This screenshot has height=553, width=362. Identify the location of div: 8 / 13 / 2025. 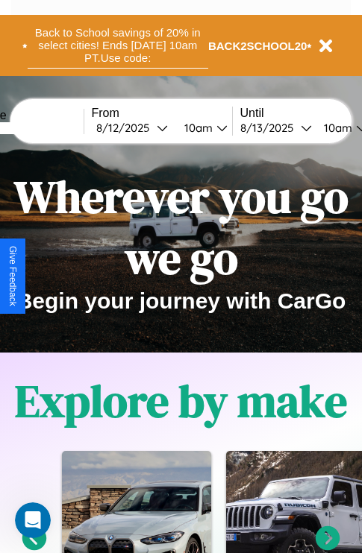
(270, 127).